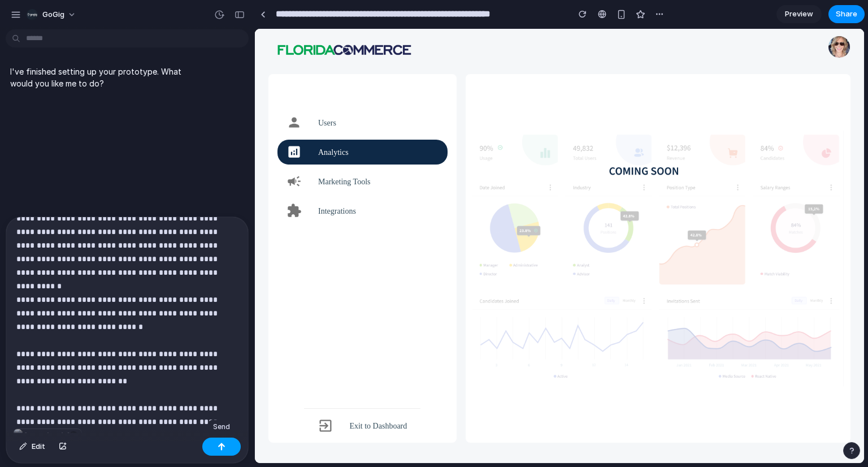 This screenshot has height=467, width=868. What do you see at coordinates (846, 14) in the screenshot?
I see `span: Share` at bounding box center [846, 14].